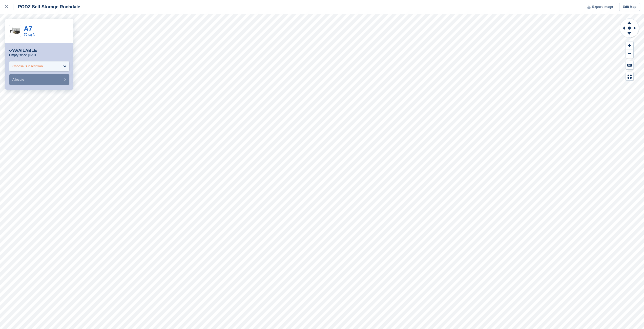 The height and width of the screenshot is (329, 644). Describe the element at coordinates (630, 65) in the screenshot. I see `button: Keyboard Shortcuts` at that location.